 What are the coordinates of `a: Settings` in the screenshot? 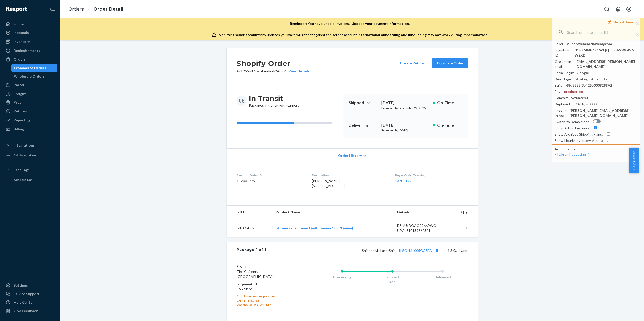 It's located at (30, 286).